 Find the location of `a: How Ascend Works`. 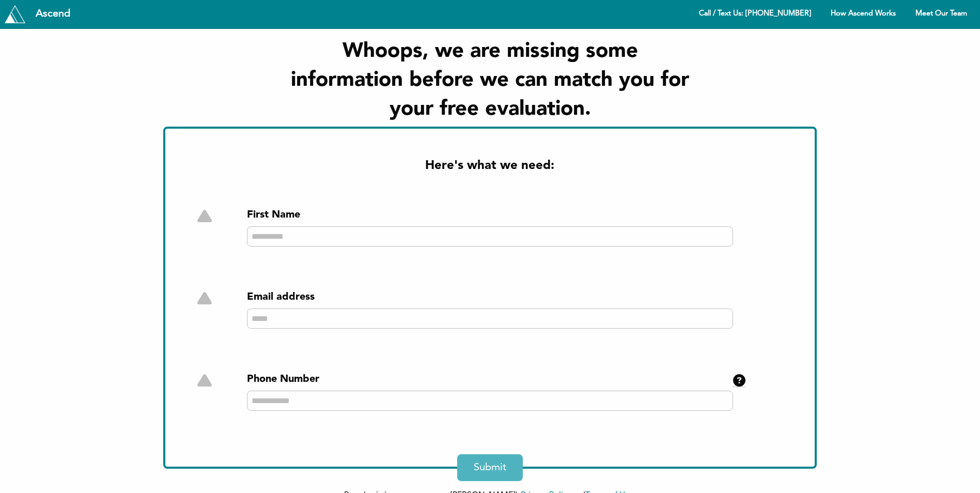

a: How Ascend Works is located at coordinates (863, 14).